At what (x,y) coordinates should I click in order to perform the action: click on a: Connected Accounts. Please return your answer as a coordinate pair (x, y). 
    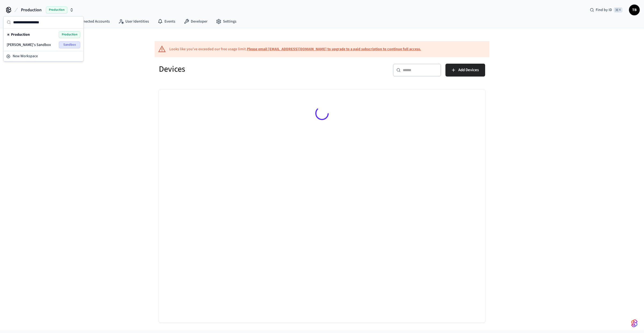
    Looking at the image, I should click on (90, 21).